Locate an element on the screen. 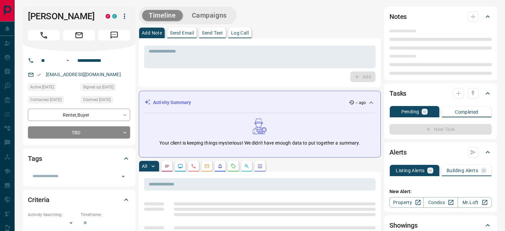  h2: Alerts is located at coordinates (398, 152).